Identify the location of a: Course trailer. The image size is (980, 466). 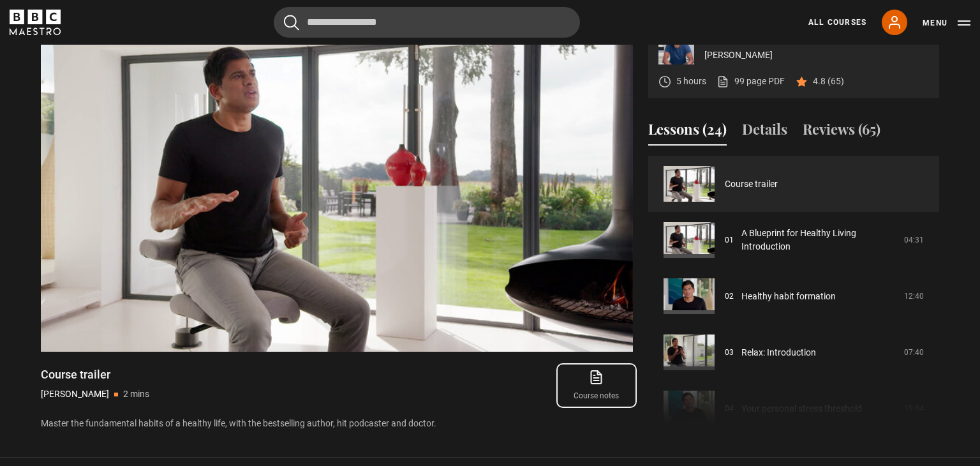
(751, 184).